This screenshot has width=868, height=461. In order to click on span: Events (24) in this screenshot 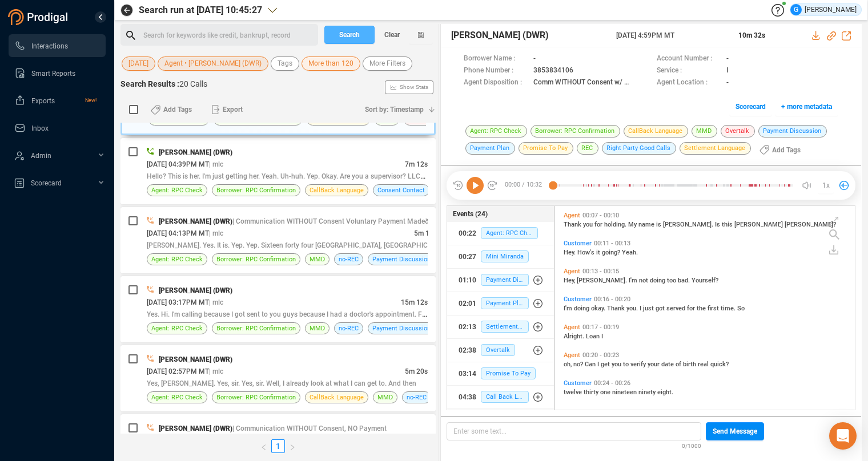, I will do `click(470, 214)`.